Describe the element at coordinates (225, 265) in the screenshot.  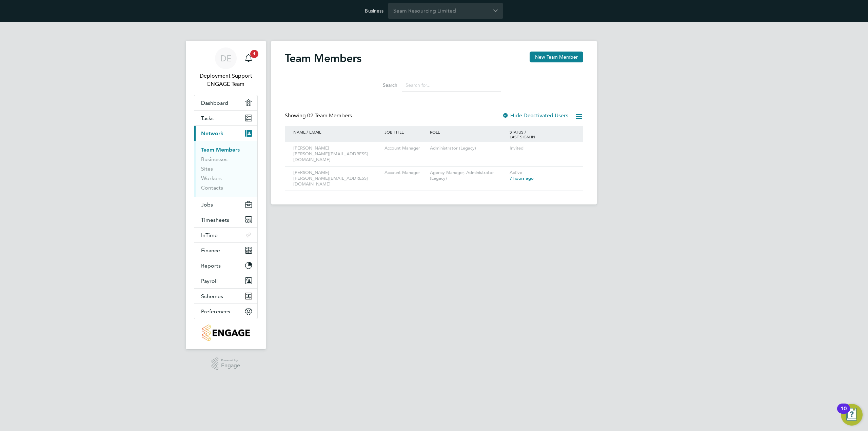
I see `button: Reports` at that location.